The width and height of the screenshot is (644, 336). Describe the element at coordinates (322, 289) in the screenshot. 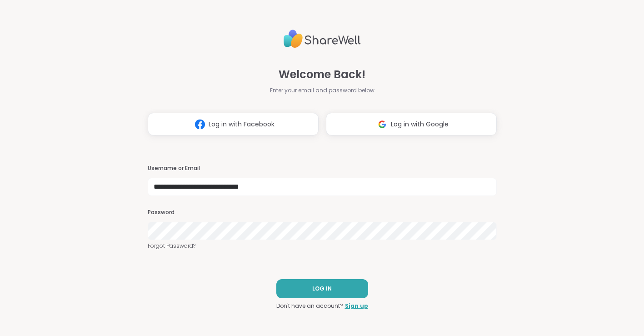

I see `span: LOG IN` at that location.